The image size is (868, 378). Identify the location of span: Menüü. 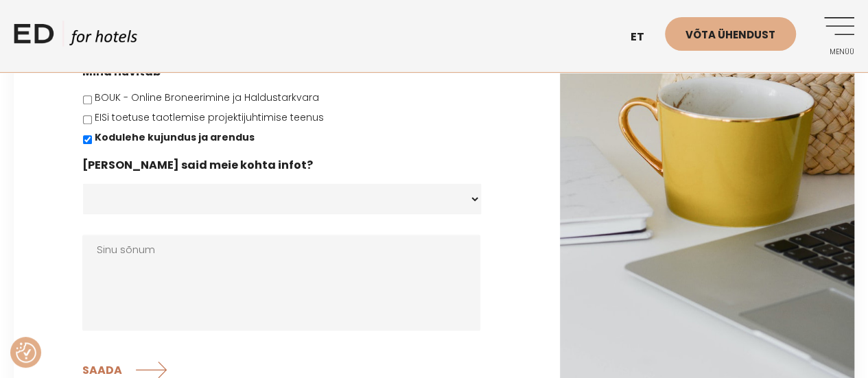
(835, 52).